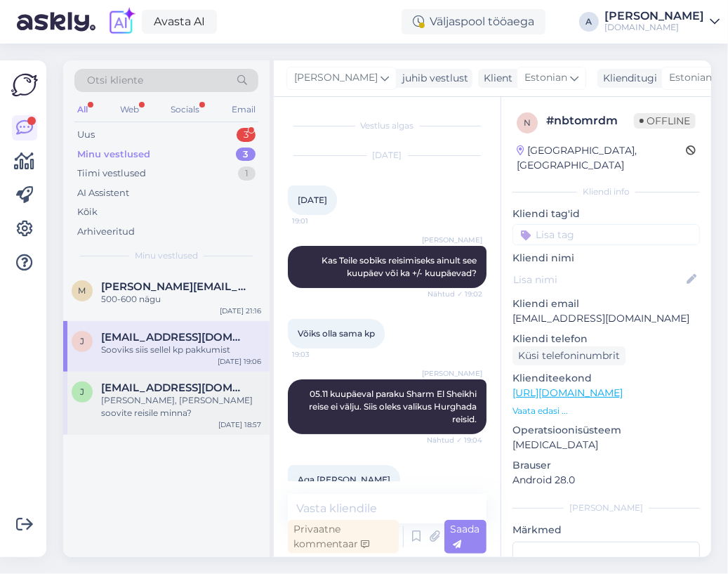  I want to click on span: Nähtud ✓ 19:04, so click(454, 440).